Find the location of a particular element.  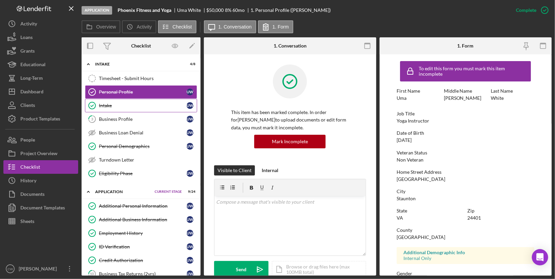

div: Documents is located at coordinates (32, 195).